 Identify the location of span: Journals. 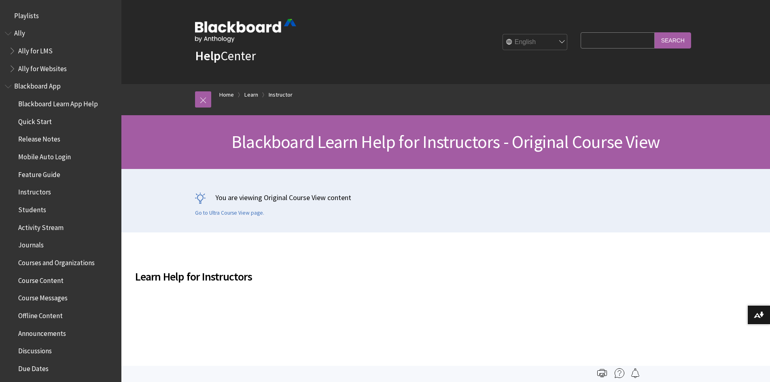
(31, 244).